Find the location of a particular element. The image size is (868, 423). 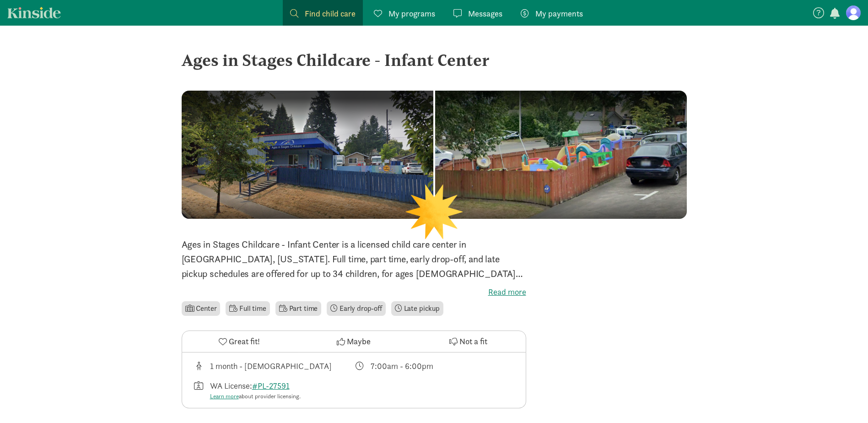

li: Late pickup is located at coordinates (418, 308).